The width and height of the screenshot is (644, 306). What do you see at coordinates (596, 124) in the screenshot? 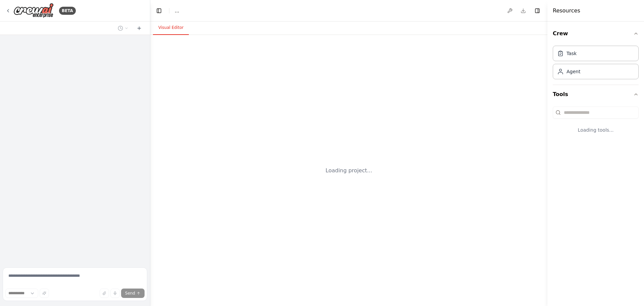
I see `div: Tools` at bounding box center [596, 124].